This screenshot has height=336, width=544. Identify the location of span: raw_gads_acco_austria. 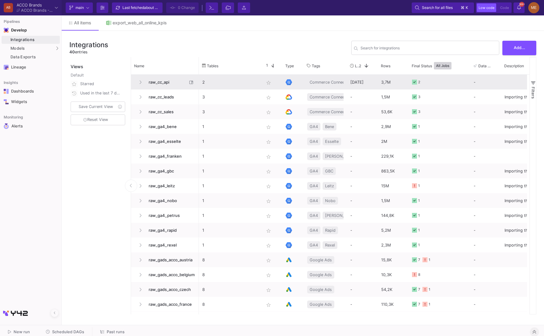
(170, 260).